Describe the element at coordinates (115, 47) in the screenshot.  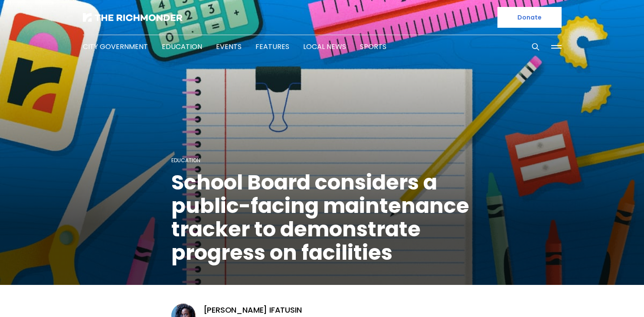
I see `a: City Government` at that location.